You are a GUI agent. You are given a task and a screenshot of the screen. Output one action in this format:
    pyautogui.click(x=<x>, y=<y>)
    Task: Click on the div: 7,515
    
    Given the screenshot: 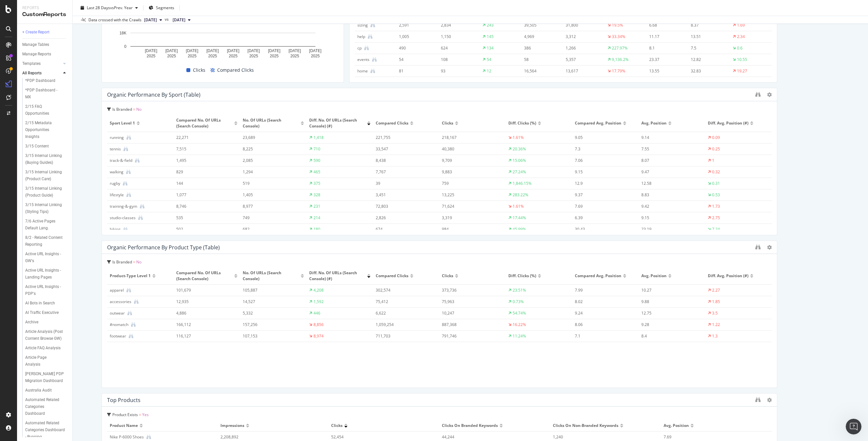 What is the action you would take?
    pyautogui.click(x=204, y=149)
    